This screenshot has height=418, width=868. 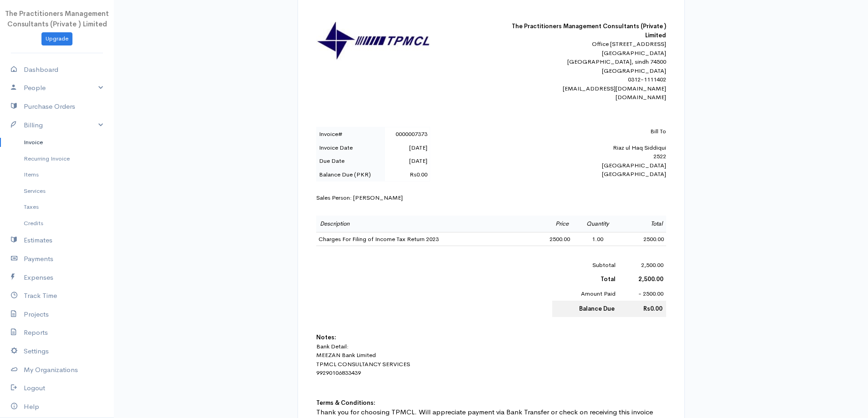 I want to click on span: The Practitioners Management Consultants (Private ) Limited, so click(x=57, y=19).